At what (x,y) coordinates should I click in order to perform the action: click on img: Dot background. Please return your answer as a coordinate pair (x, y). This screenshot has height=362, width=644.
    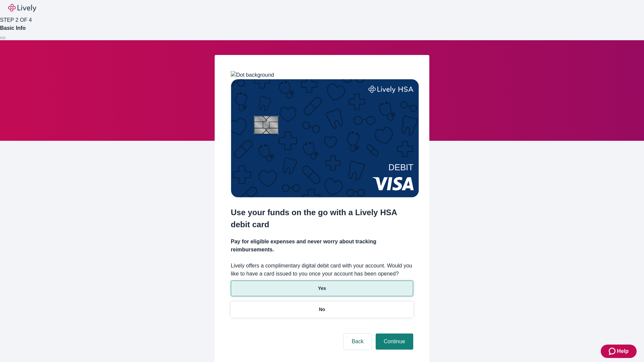
    Looking at the image, I should click on (252, 75).